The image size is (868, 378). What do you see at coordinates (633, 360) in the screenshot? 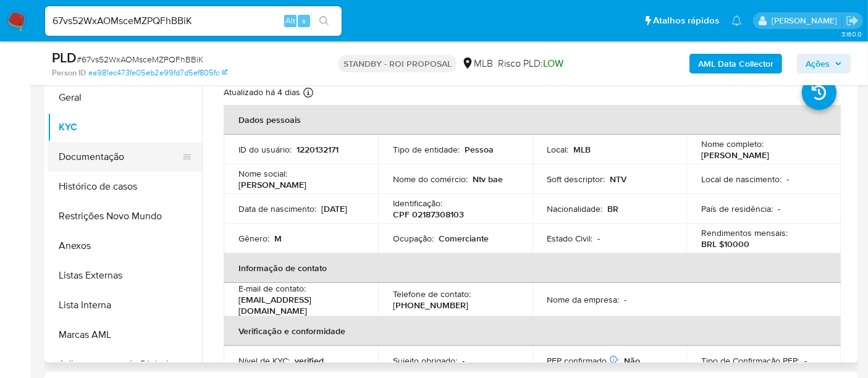
I see `p: Não` at bounding box center [633, 360].